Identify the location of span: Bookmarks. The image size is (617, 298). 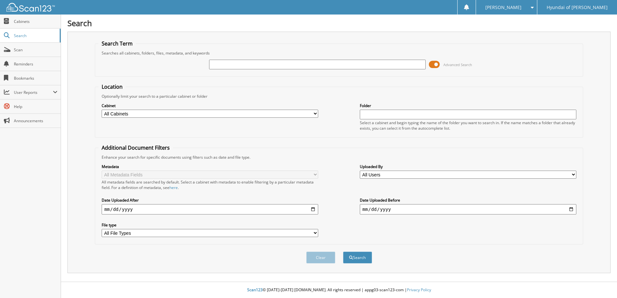
(35, 78).